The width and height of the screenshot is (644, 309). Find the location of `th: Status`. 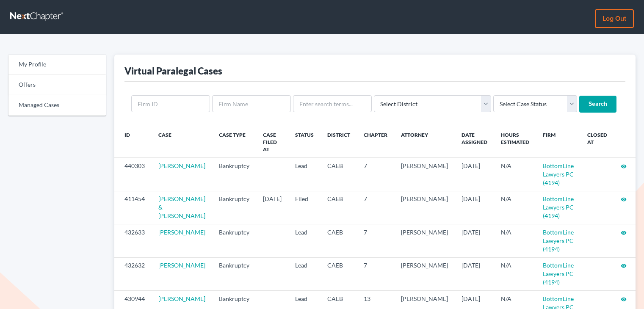

th: Status is located at coordinates (304, 142).